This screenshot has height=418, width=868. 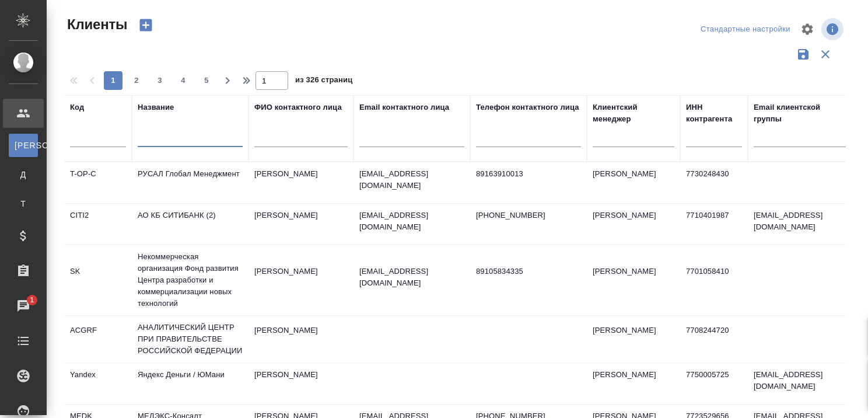 What do you see at coordinates (98, 339) in the screenshot?
I see `td: ACGRF` at bounding box center [98, 339].